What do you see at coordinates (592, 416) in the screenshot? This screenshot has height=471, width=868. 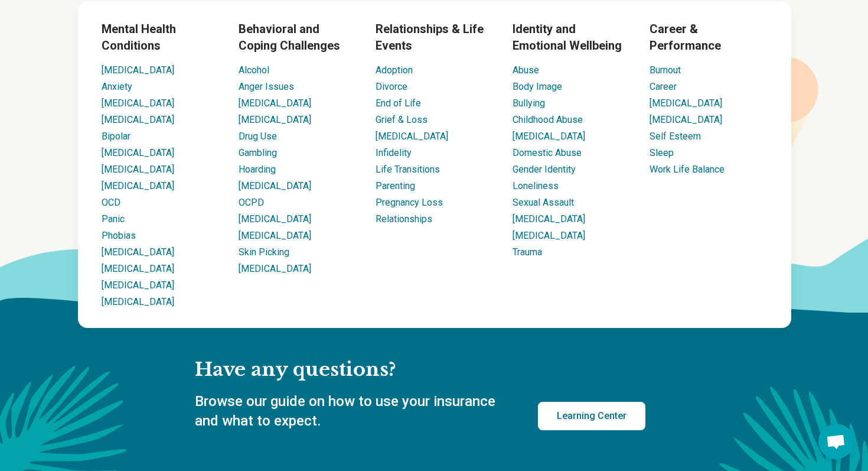 I see `a: Learning Center` at bounding box center [592, 416].